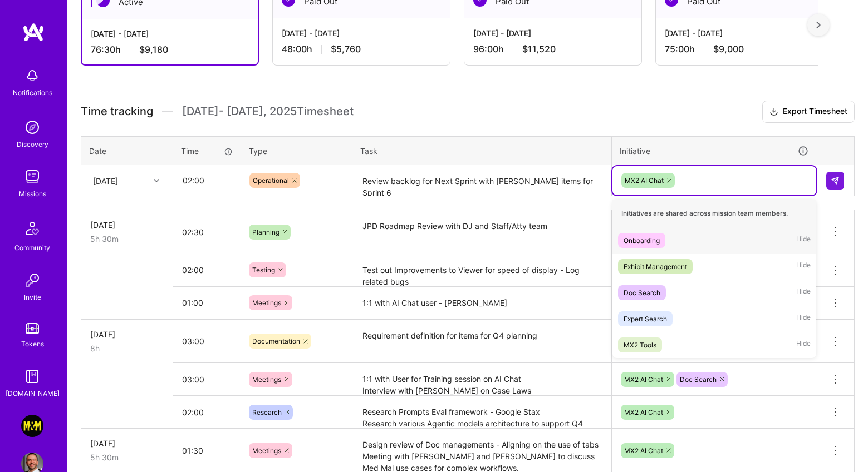 The image size is (868, 472). I want to click on span: Testing, so click(264, 270).